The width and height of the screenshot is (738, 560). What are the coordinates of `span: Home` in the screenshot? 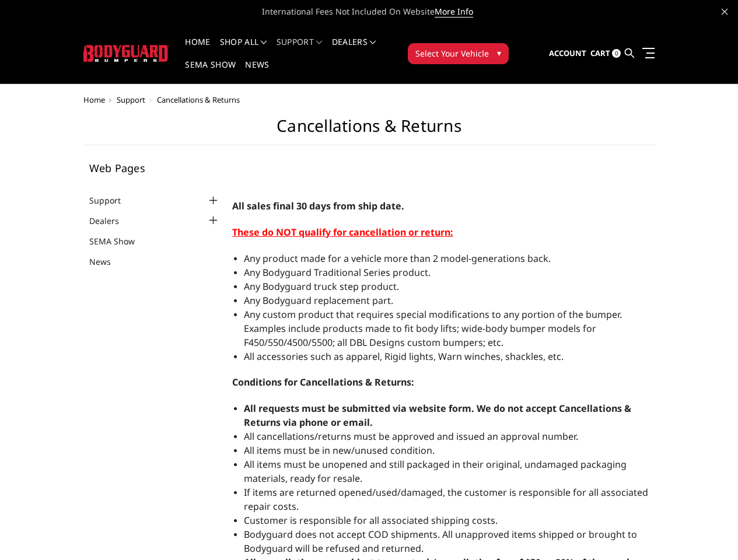 It's located at (94, 100).